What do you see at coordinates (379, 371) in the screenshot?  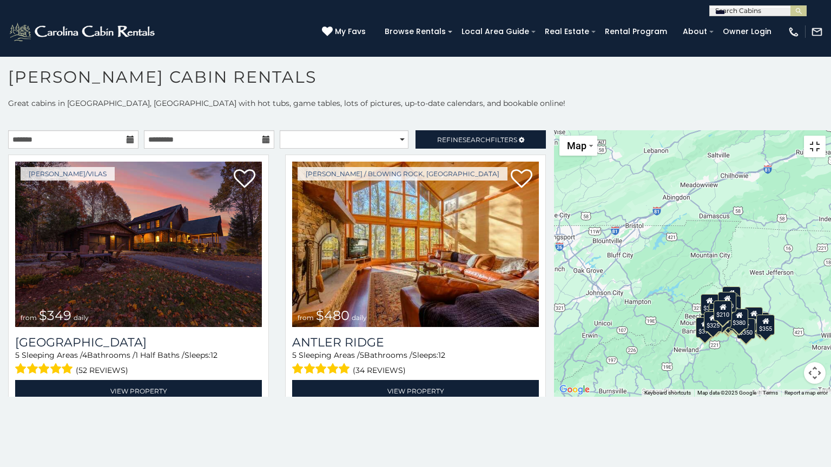 I see `span: (34 reviews)` at bounding box center [379, 371].